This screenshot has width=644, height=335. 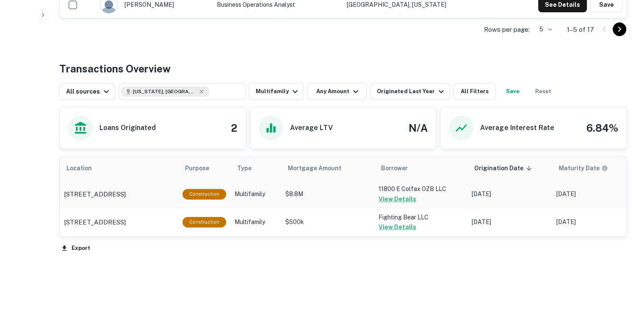 What do you see at coordinates (76, 248) in the screenshot?
I see `button: Export` at bounding box center [76, 248].